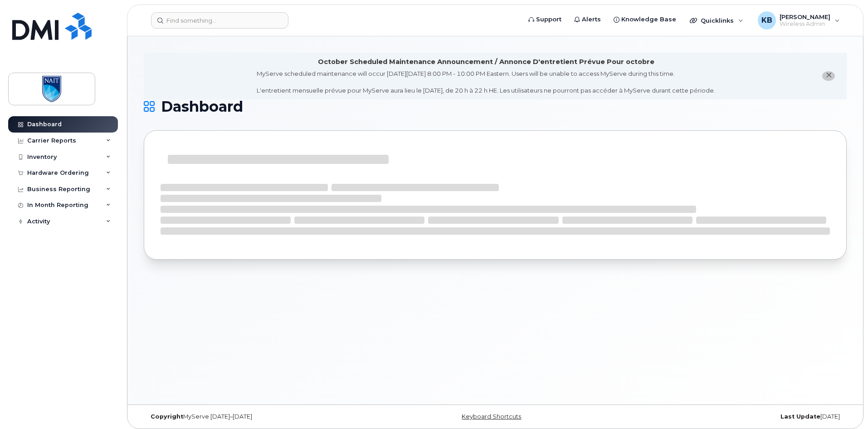 Image resolution: width=868 pixels, height=429 pixels. I want to click on div: October Scheduled Maintenance Announcement / Annonce D'entretient Prévue Pour octobre, so click(486, 62).